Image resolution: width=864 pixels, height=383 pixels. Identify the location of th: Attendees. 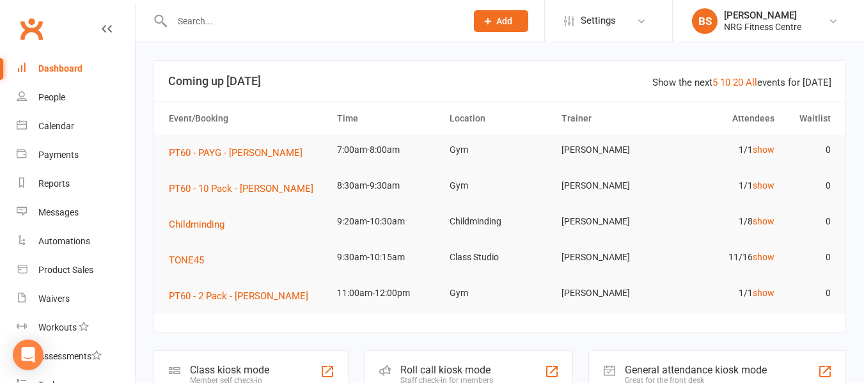
(725, 118).